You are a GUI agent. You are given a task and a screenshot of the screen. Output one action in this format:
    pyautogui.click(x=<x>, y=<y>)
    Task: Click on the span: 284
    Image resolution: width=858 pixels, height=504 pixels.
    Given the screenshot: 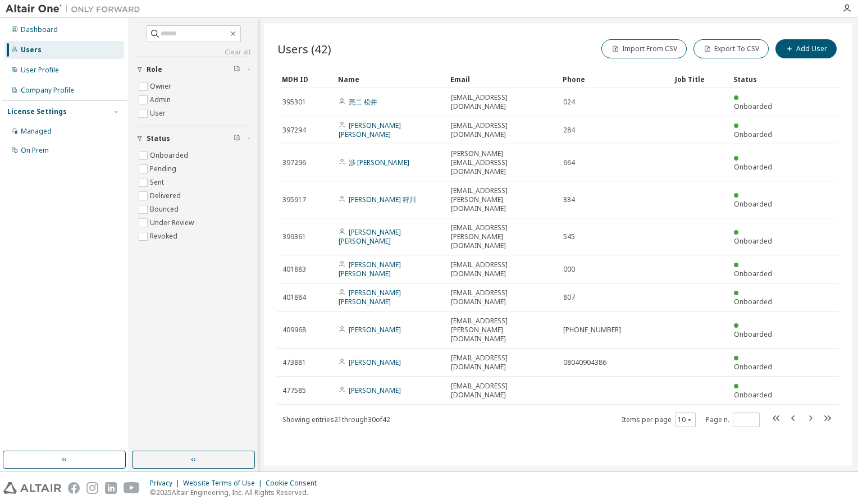 What is the action you would take?
    pyautogui.click(x=569, y=130)
    